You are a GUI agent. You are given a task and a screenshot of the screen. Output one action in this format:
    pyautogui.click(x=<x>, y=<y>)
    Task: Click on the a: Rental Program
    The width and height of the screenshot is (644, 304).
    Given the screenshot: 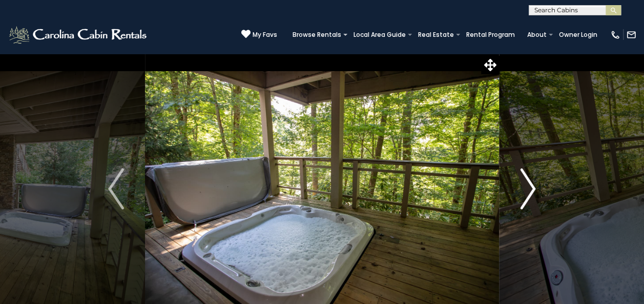 What is the action you would take?
    pyautogui.click(x=490, y=35)
    